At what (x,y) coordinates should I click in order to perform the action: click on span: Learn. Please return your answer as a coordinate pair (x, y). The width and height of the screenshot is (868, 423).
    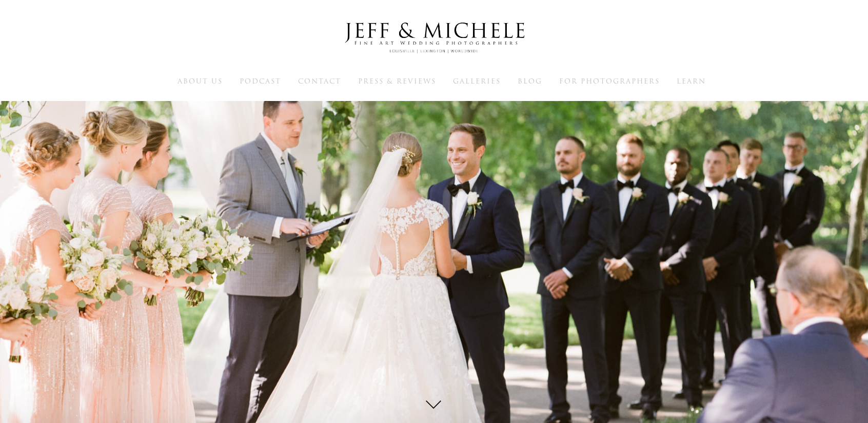
    Looking at the image, I should click on (691, 81).